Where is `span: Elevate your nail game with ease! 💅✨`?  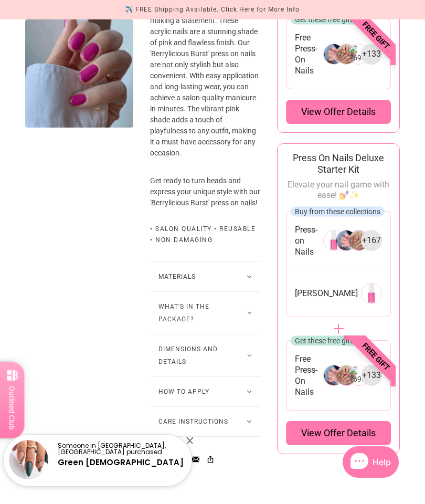 span: Elevate your nail game with ease! 💅✨ is located at coordinates (338, 190).